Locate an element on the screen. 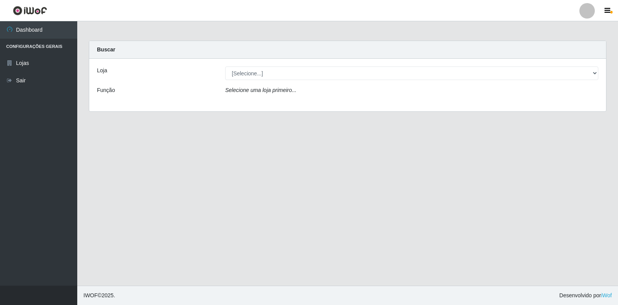  span: IWOF is located at coordinates (90, 295).